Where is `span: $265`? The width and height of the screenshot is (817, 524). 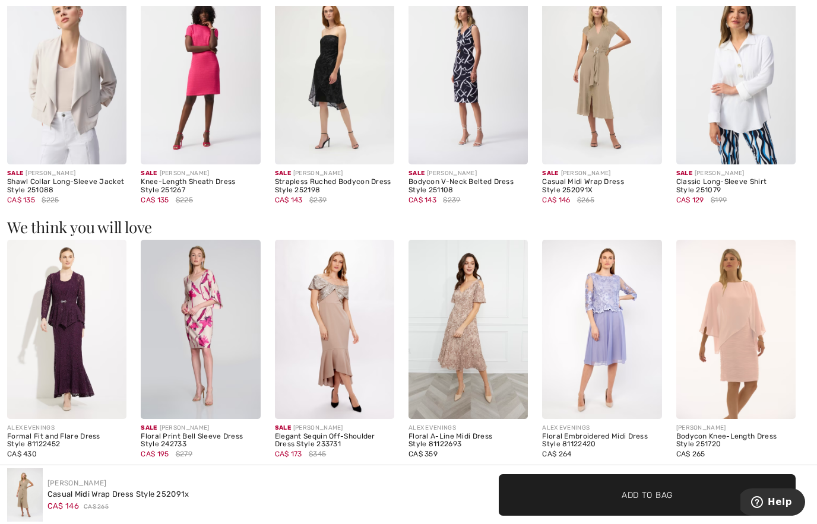 span: $265 is located at coordinates (586, 200).